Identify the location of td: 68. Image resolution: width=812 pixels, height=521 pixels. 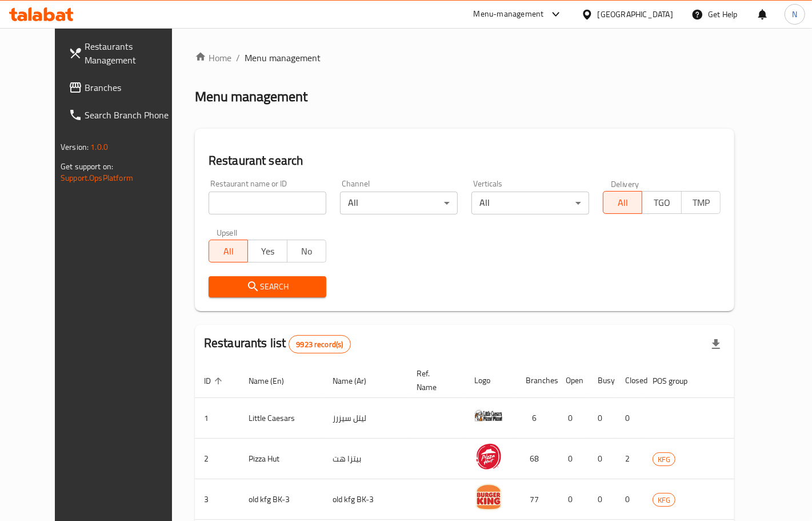
(537, 458).